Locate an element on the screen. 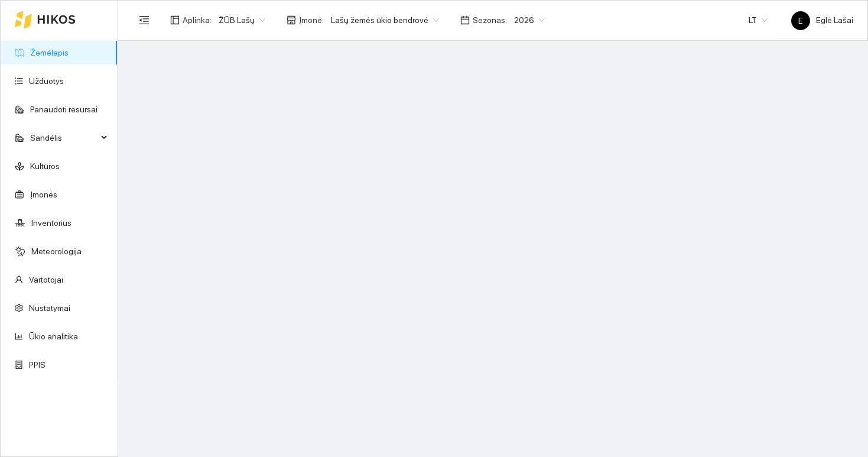 The height and width of the screenshot is (457, 868). span: Lašų žemės ūkio bendrovė is located at coordinates (385, 20).